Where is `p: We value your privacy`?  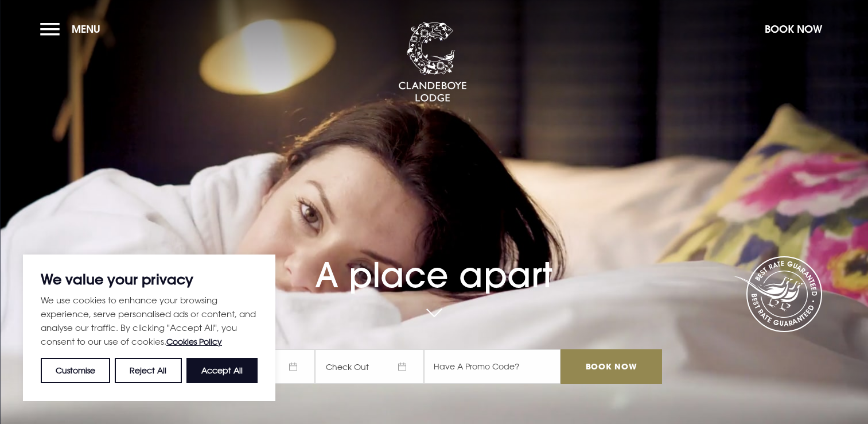
p: We value your privacy is located at coordinates (149, 279).